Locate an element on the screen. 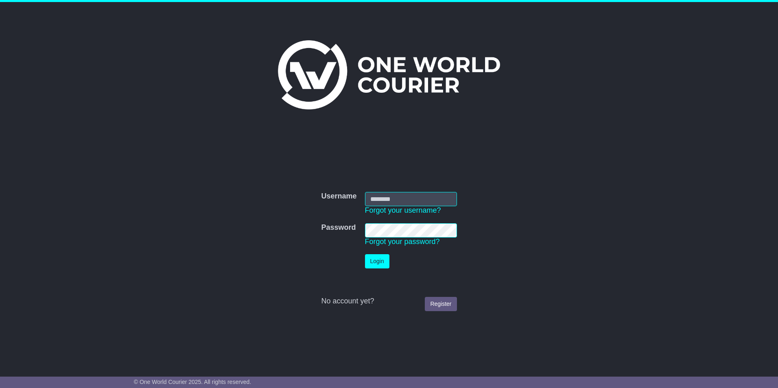  img: One World is located at coordinates (389, 75).